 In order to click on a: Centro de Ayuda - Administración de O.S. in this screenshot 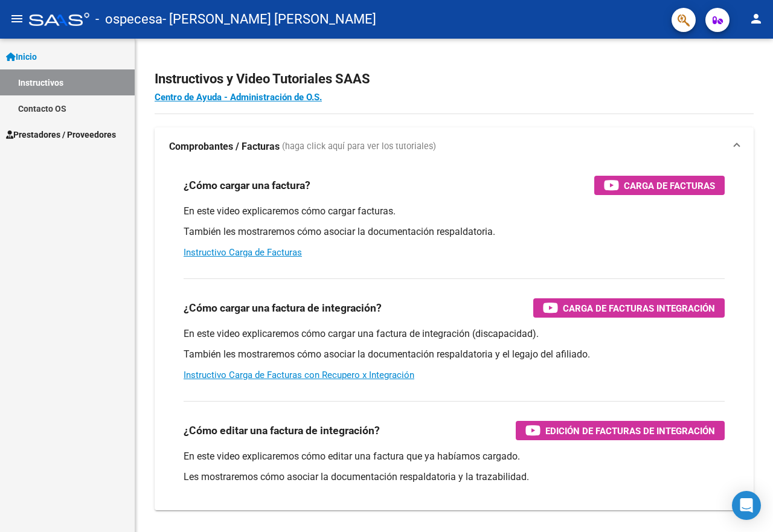, I will do `click(238, 97)`.